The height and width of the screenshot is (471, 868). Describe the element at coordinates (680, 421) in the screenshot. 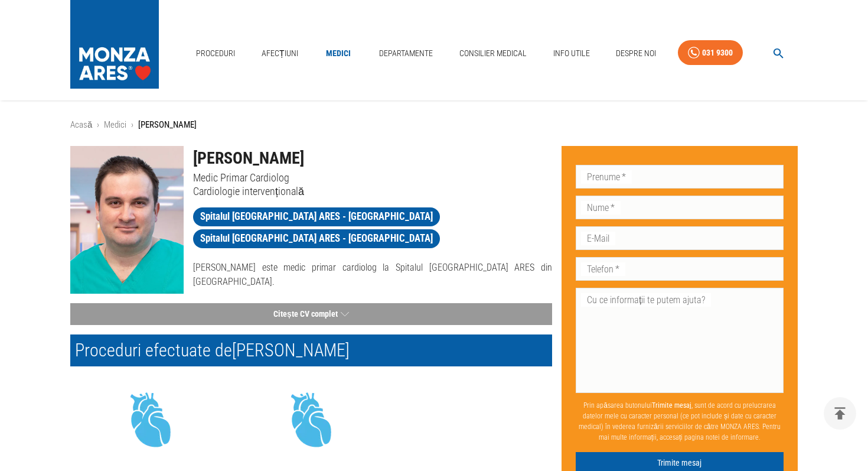

I see `p: Prin apăsarea butonului , sunt de acord cu prelucrarea datelor mele cu caracter personal (ce pot ...` at that location.